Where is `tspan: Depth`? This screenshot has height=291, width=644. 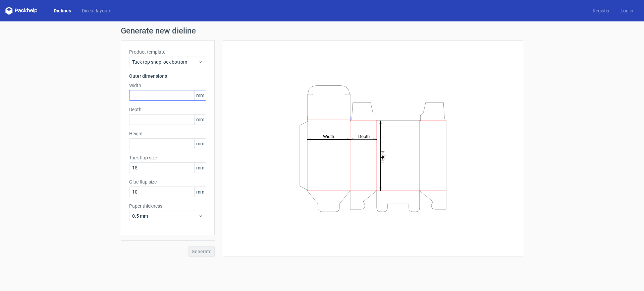
tspan: Depth is located at coordinates (364, 136).